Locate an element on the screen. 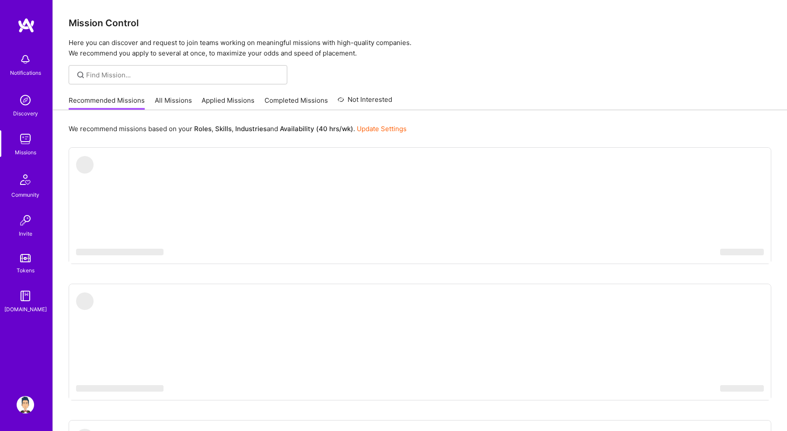 The height and width of the screenshot is (431, 787). img: Community is located at coordinates (25, 180).